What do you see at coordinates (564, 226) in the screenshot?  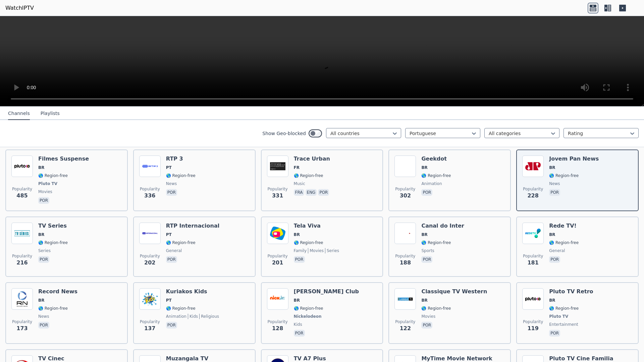 I see `h6: Rede TV!` at bounding box center [564, 226].